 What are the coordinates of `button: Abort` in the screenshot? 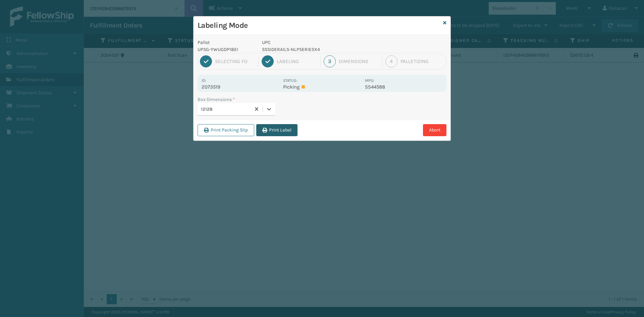 It's located at (435, 130).